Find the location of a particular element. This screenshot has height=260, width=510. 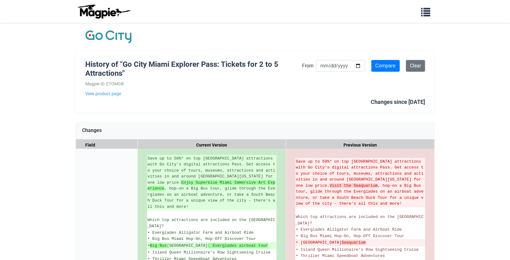

strong: Enjoy Superblue Miami Immersive Art Experience is located at coordinates (211, 185).